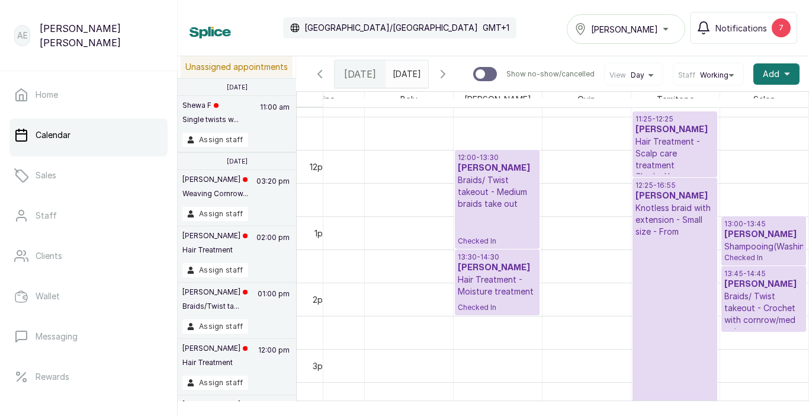 This screenshot has width=809, height=416. Describe the element at coordinates (675, 185) in the screenshot. I see `p: 12:25 - 16:55` at that location.